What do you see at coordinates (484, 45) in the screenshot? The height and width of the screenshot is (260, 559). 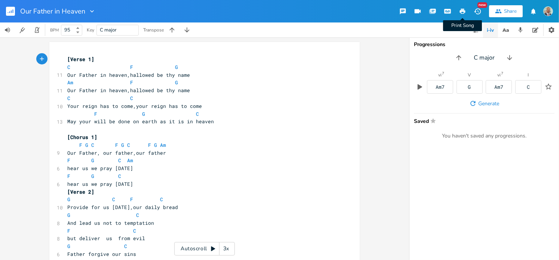 I see `div: Progressions` at bounding box center [484, 45].